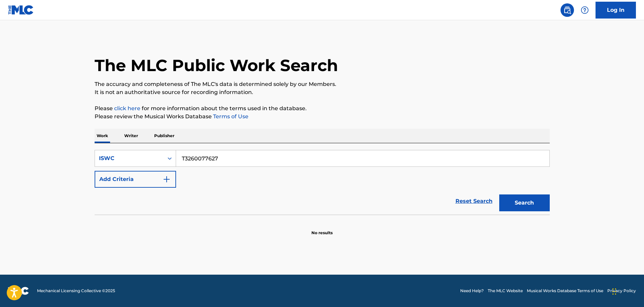  I want to click on a: Privacy Policy, so click(622, 291).